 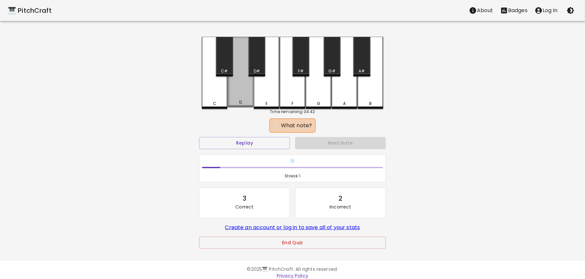 I want to click on div: C#, so click(x=224, y=71).